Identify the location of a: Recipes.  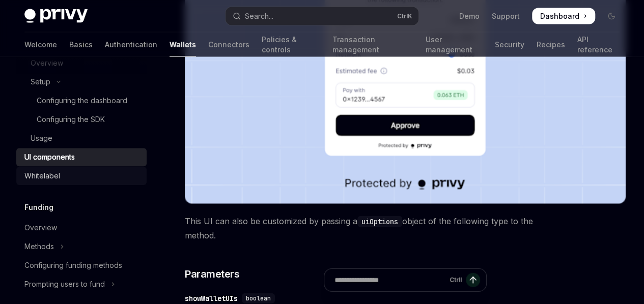
(550, 45).